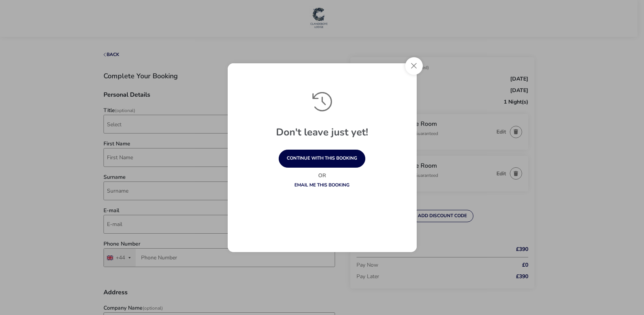  I want to click on div: exitPrevention, so click(322, 158).